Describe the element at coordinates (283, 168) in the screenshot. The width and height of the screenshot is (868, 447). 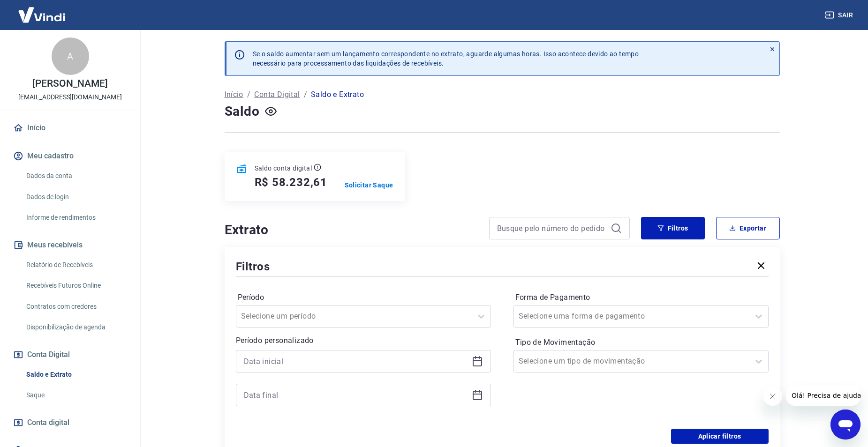
I see `p: Saldo conta digital` at that location.